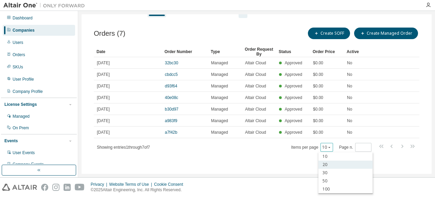 The height and width of the screenshot is (197, 435). Describe the element at coordinates (171, 86) in the screenshot. I see `a: d93f64` at that location.